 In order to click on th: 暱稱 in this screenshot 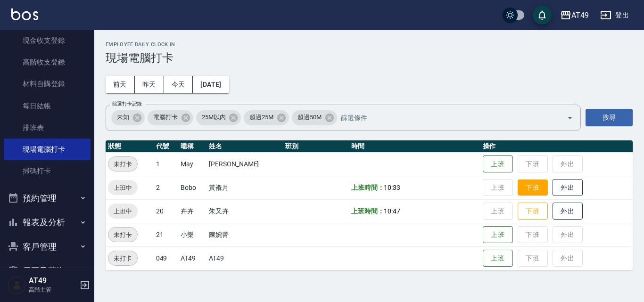, I will do `click(192, 147)`.